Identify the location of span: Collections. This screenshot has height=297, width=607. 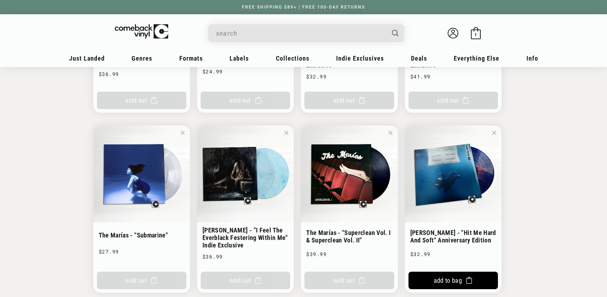
(293, 58).